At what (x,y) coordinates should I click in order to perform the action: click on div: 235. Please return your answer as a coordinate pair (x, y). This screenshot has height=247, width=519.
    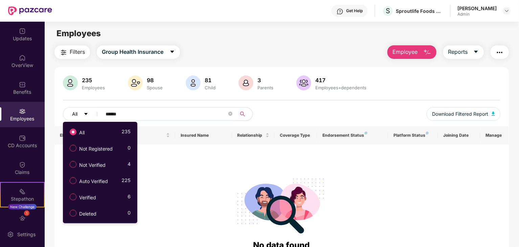
    Looking at the image, I should click on (93, 80).